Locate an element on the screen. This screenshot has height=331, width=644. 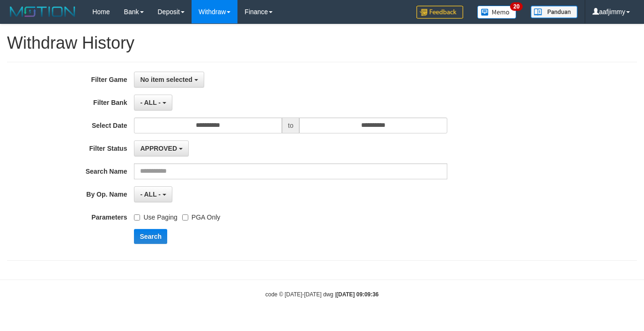
label: Use Paging is located at coordinates (156, 215).